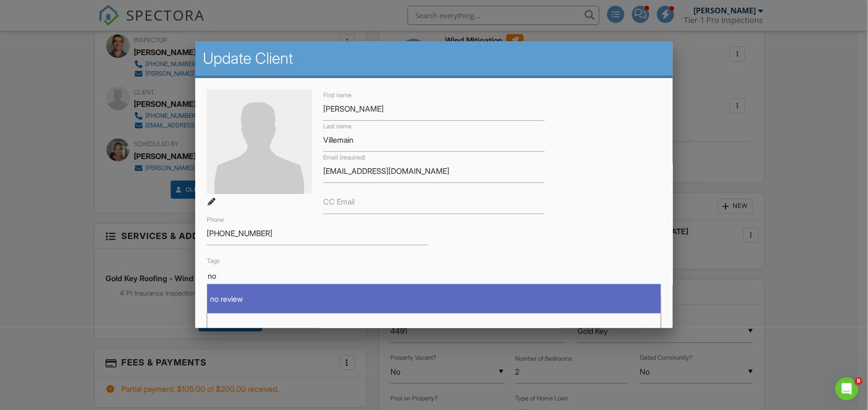 This screenshot has height=410, width=868. I want to click on h2: Update Client, so click(434, 58).